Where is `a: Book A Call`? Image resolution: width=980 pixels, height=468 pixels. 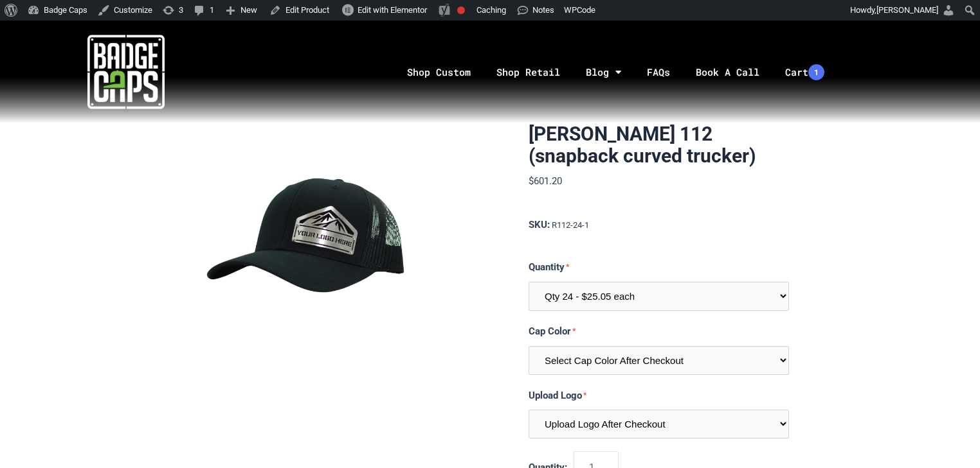
a: Book A Call is located at coordinates (727, 72).